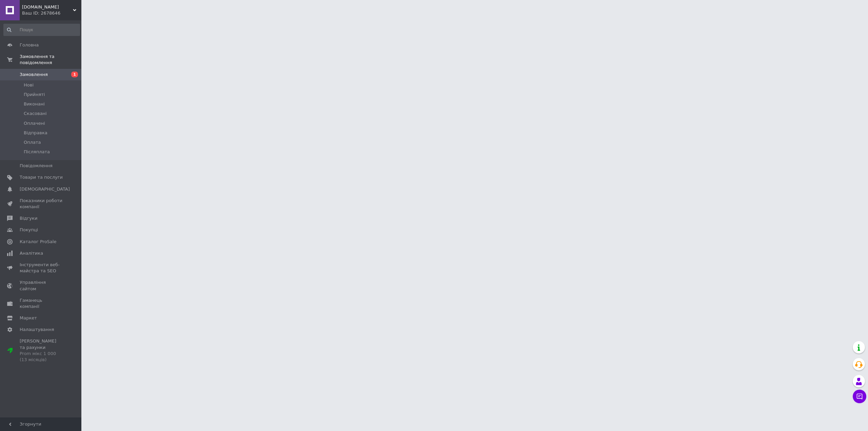 This screenshot has width=868, height=431. I want to click on span: Маркет, so click(28, 318).